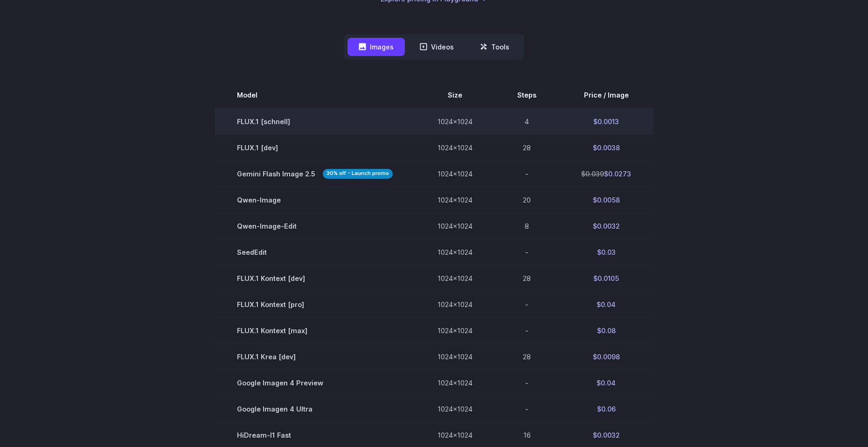 This screenshot has height=447, width=868. I want to click on td: $0.0098, so click(606, 357).